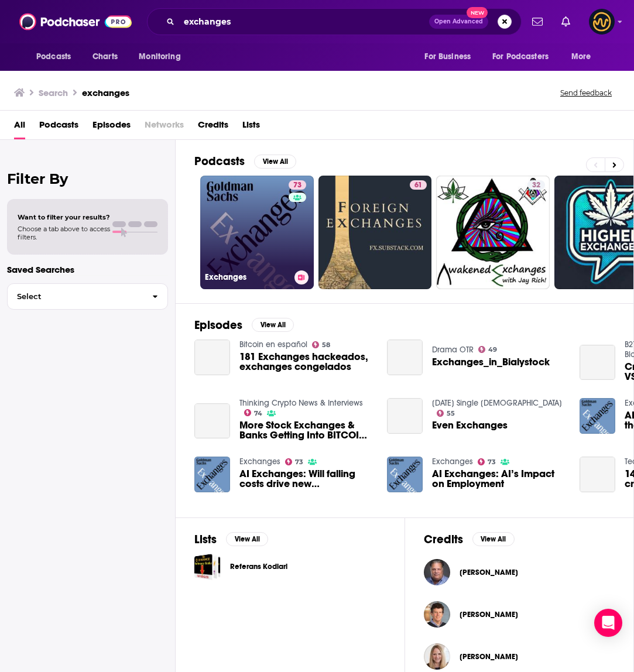 The image size is (634, 672). What do you see at coordinates (64, 217) in the screenshot?
I see `span: Want to filter your results?` at bounding box center [64, 217].